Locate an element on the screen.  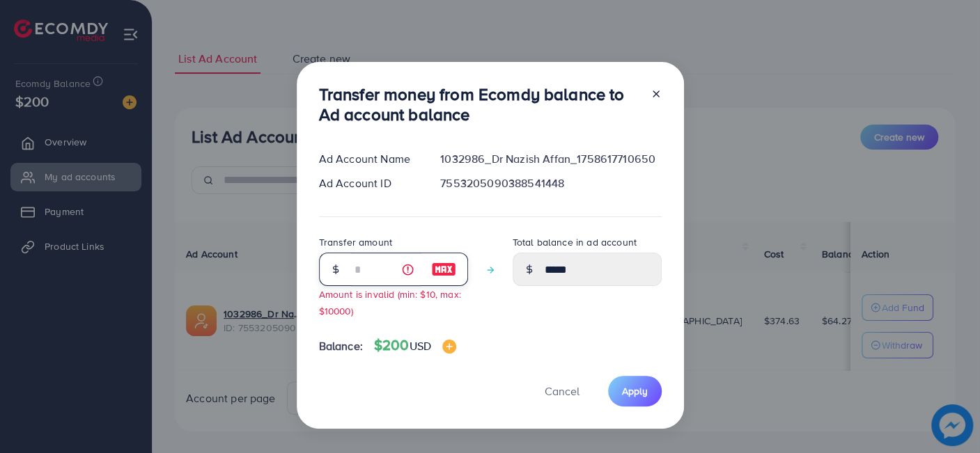
h3: Transfer money from Ecomdy balance to Ad account balance is located at coordinates (479, 104).